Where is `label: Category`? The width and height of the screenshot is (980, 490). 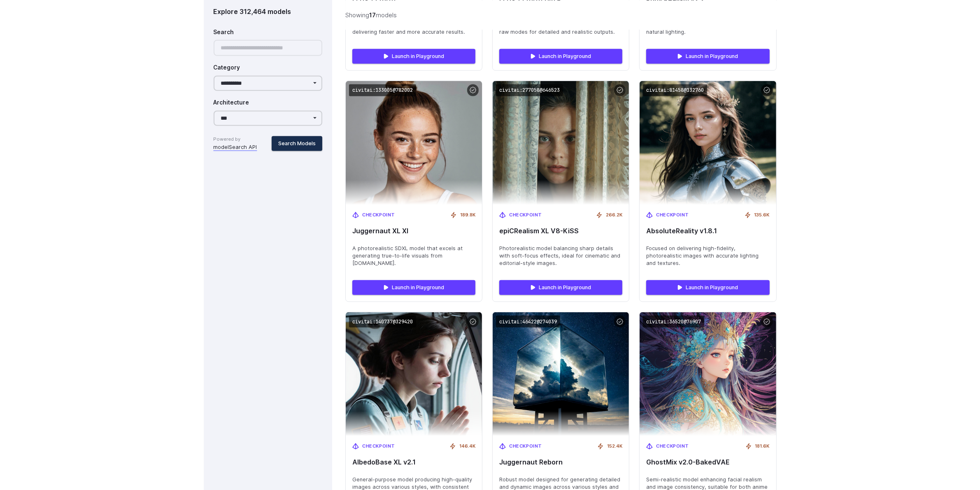 label: Category is located at coordinates (227, 68).